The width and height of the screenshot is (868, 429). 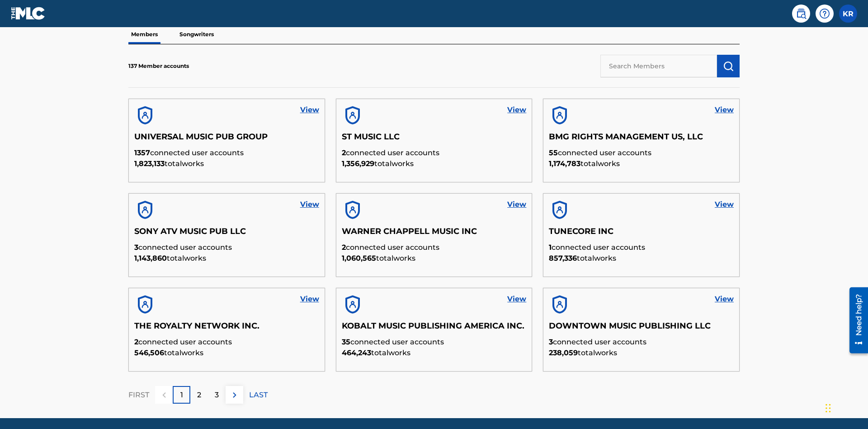 What do you see at coordinates (181, 395) in the screenshot?
I see `p: 1` at bounding box center [181, 395].